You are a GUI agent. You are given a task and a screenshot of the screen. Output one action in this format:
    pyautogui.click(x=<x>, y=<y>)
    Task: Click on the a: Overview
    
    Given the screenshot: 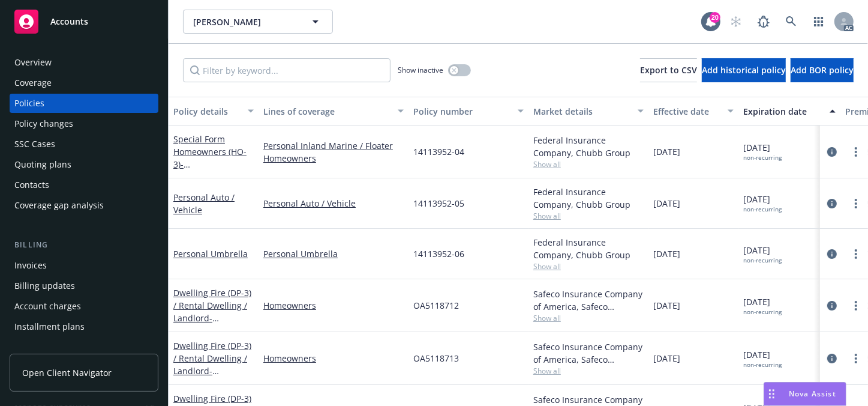 What is the action you would take?
    pyautogui.click(x=84, y=62)
    